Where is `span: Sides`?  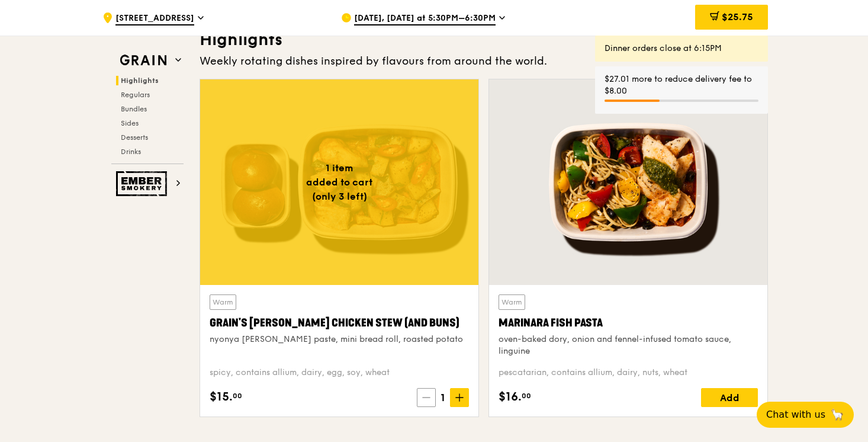 span: Sides is located at coordinates (129, 123).